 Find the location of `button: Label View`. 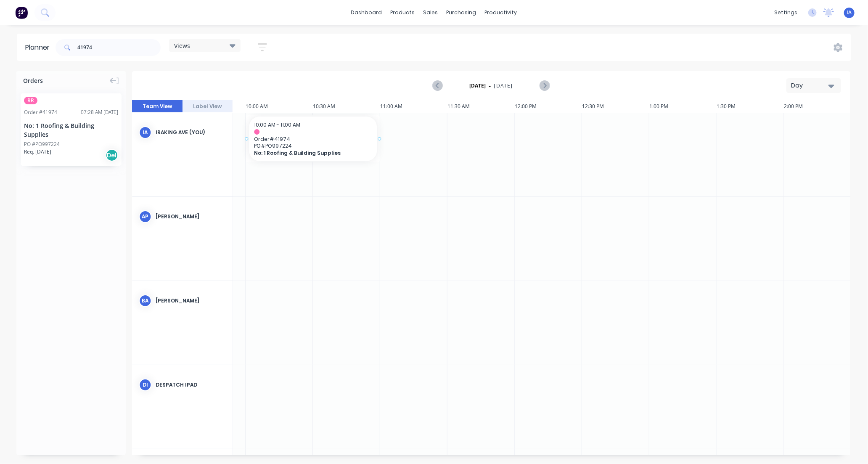

button: Label View is located at coordinates (208, 106).